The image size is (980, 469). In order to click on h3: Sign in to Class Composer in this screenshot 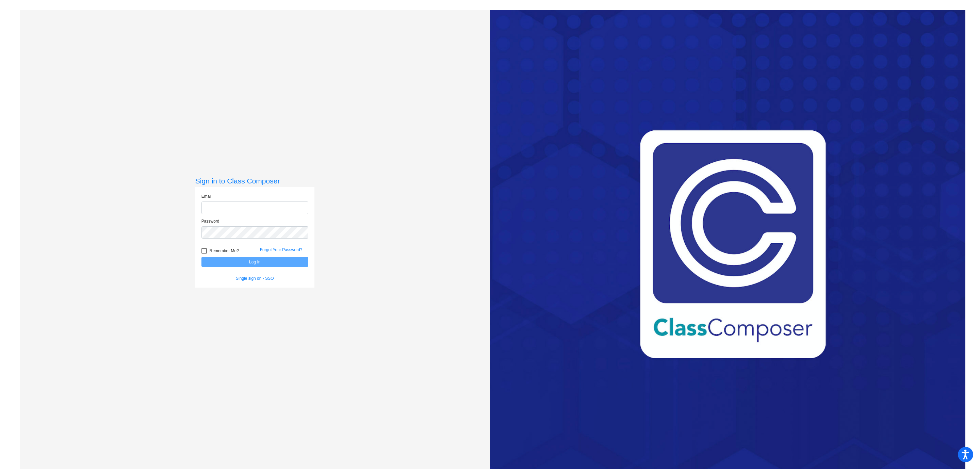, I will do `click(255, 181)`.